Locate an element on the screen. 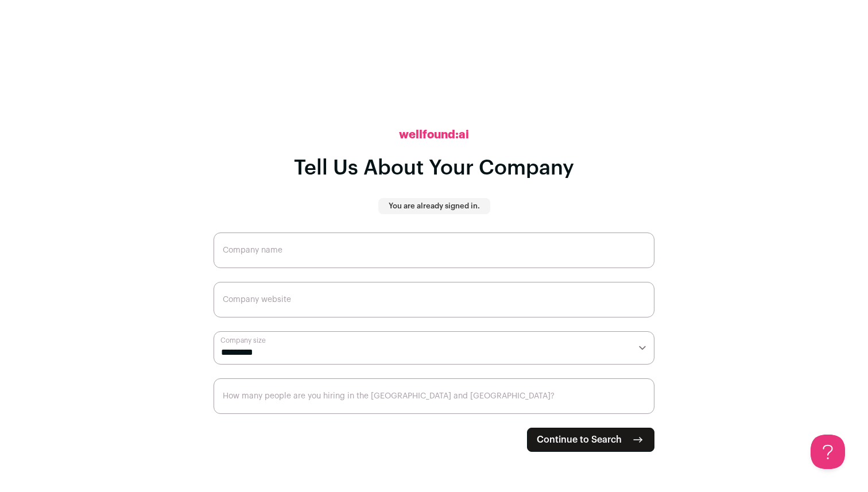 Image resolution: width=868 pixels, height=492 pixels. input: Company website is located at coordinates (434, 300).